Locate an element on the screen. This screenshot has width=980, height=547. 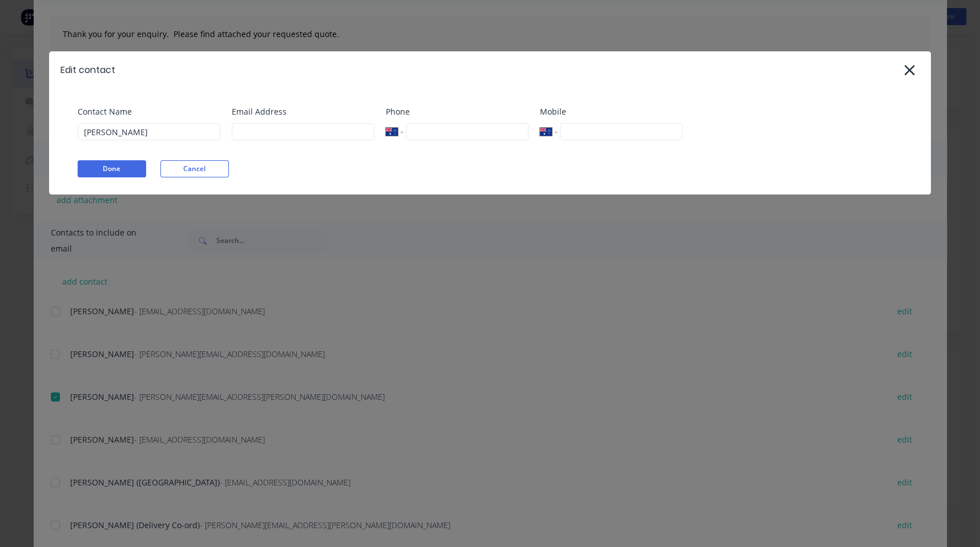
label: Phone is located at coordinates (457, 111).